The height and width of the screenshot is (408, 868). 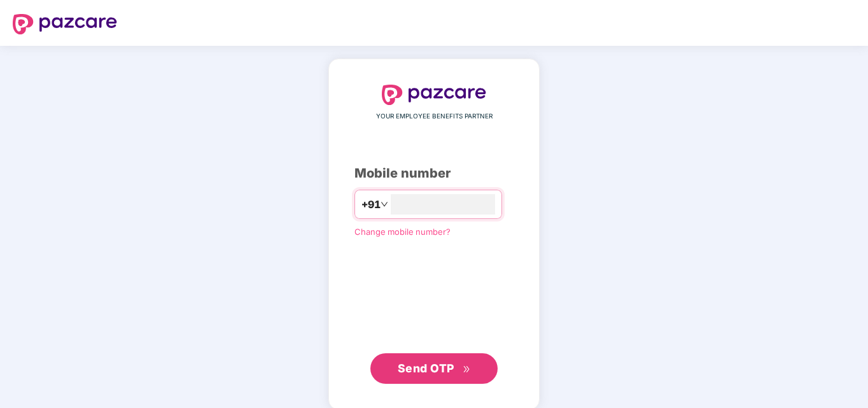 What do you see at coordinates (466, 370) in the screenshot?
I see `span: double-right` at bounding box center [466, 370].